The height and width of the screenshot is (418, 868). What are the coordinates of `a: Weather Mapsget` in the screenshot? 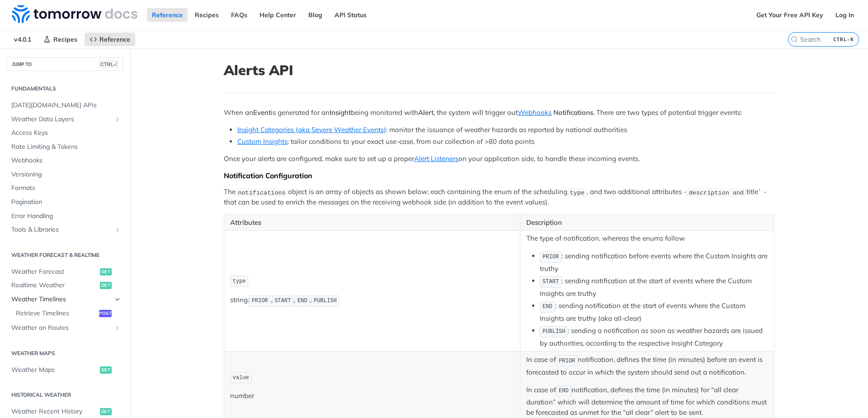 It's located at (65, 370).